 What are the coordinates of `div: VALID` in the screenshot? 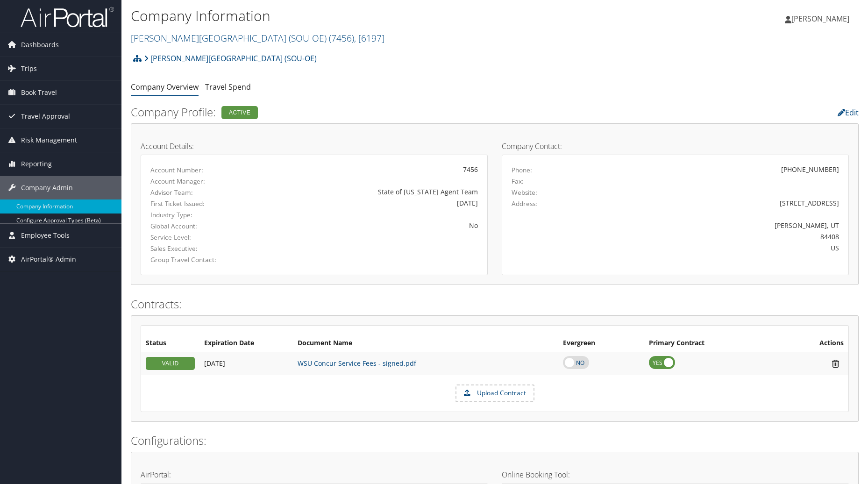 It's located at (170, 363).